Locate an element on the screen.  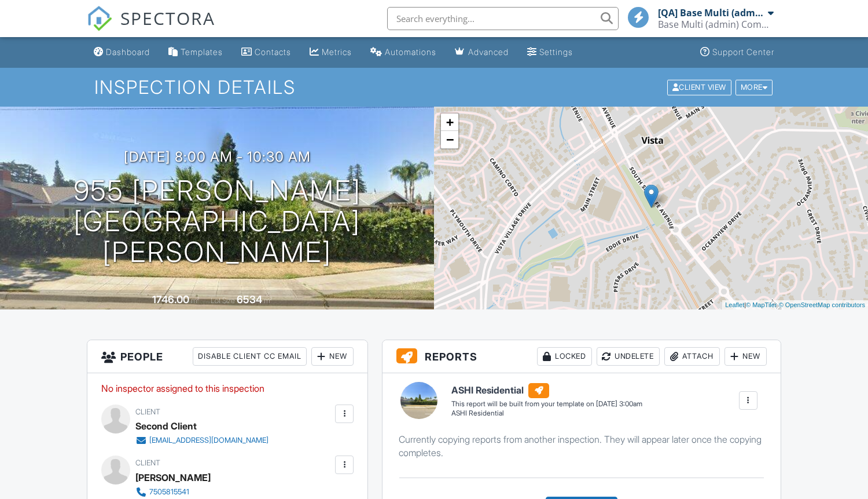
a: Automations (Basic) is located at coordinates (404, 52).